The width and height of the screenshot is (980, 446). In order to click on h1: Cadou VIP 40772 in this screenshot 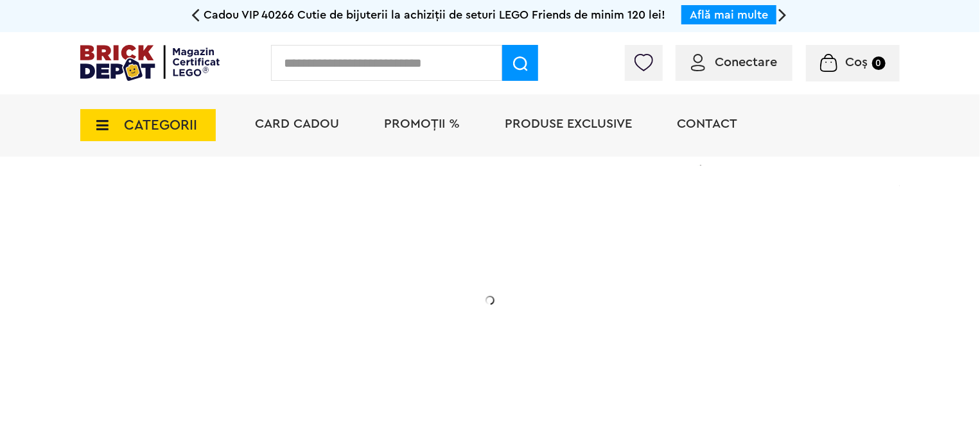, I will do `click(300, 250)`.